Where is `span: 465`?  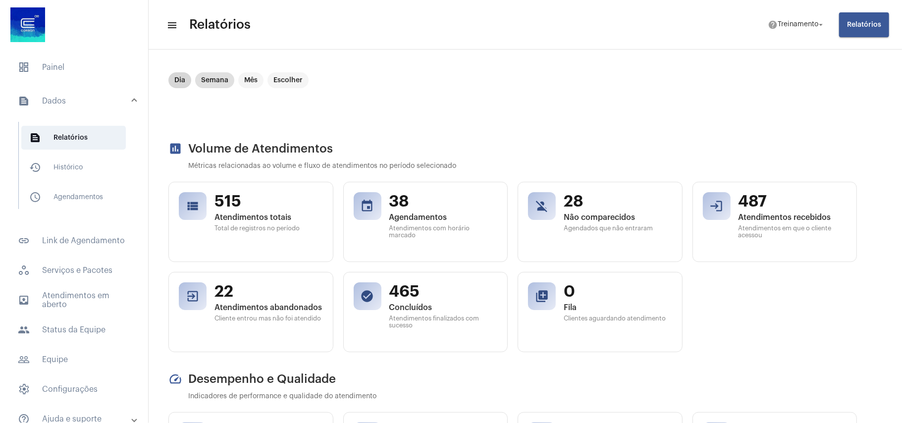 span: 465 is located at coordinates (443, 292).